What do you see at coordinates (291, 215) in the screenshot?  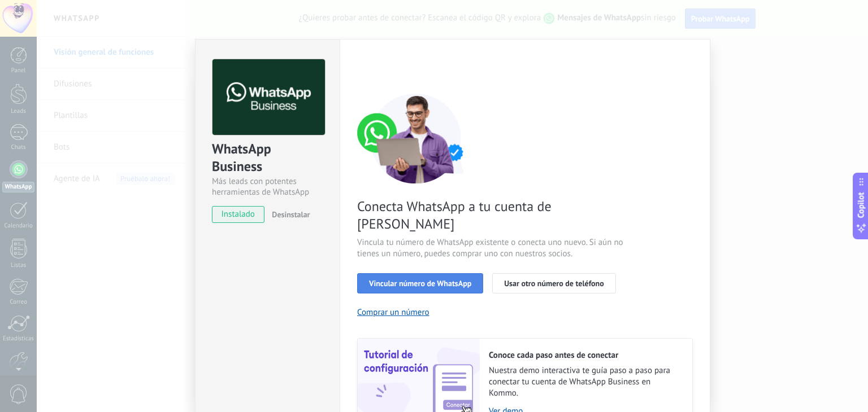 I see `span: Desinstalar` at bounding box center [291, 215].